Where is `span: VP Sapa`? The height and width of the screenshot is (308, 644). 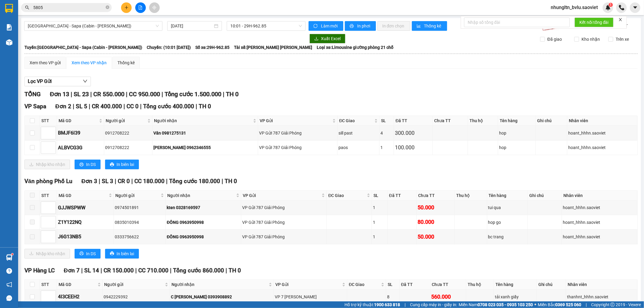
span: VP Sapa is located at coordinates (36, 106).